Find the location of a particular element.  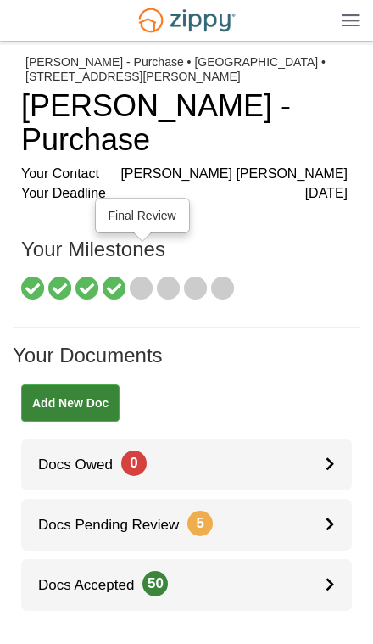

span: Docs Pending Review is located at coordinates (117, 524).